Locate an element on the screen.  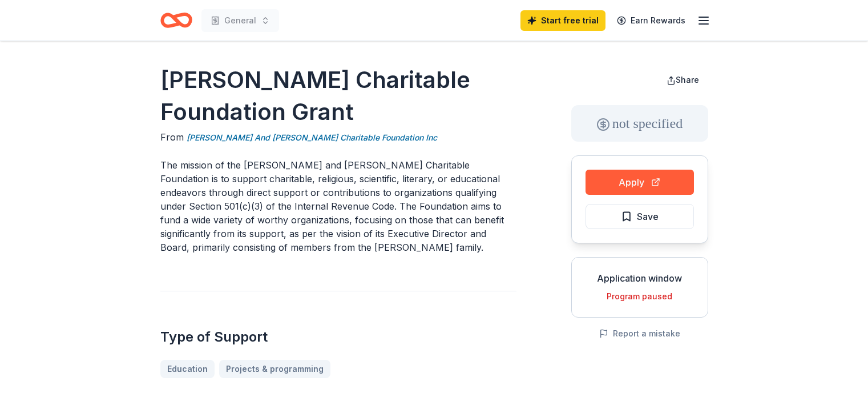
a: Earn Rewards is located at coordinates (651, 20).